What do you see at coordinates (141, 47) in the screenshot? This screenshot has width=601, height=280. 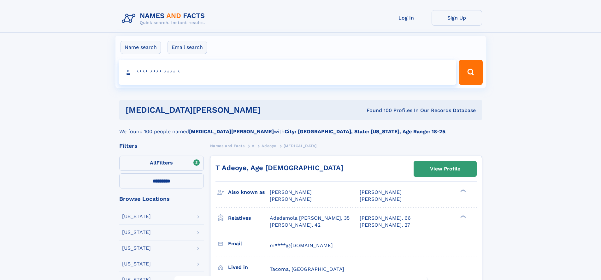 I see `label: Name search` at bounding box center [141, 47].